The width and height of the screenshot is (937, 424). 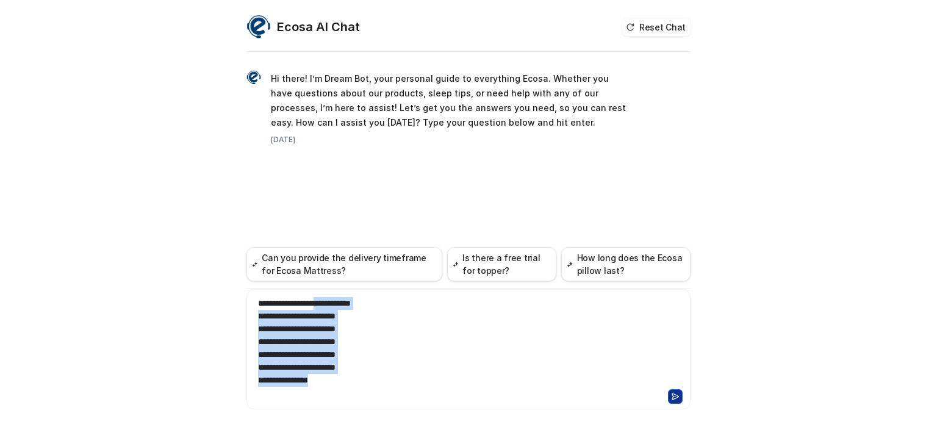 What do you see at coordinates (626, 264) in the screenshot?
I see `button: How long does the Ecosa pillow last?` at bounding box center [626, 264].